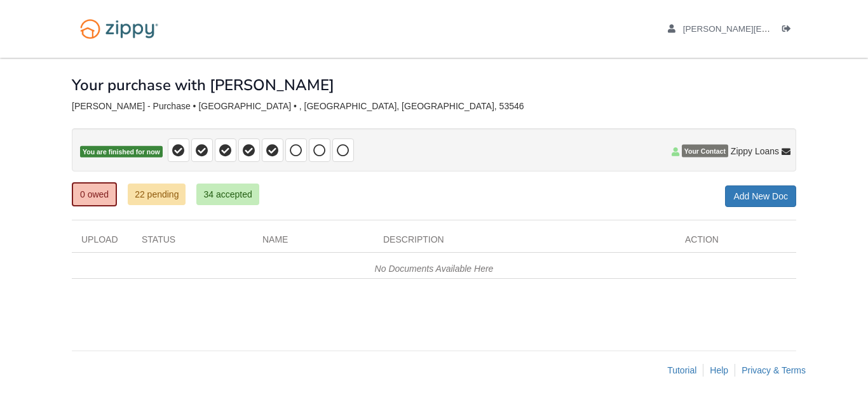 The height and width of the screenshot is (402, 868). Describe the element at coordinates (705, 151) in the screenshot. I see `span: Your Contact` at that location.